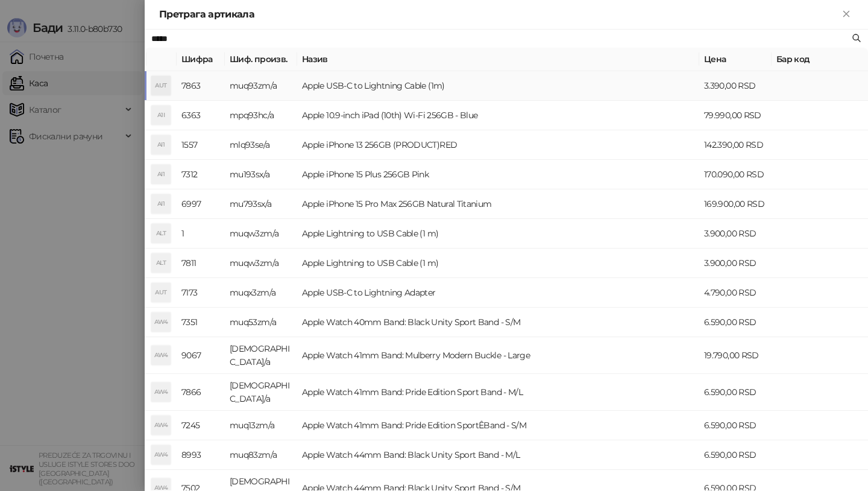 This screenshot has width=868, height=491. What do you see at coordinates (201, 85) in the screenshot?
I see `td: 7863` at bounding box center [201, 85].